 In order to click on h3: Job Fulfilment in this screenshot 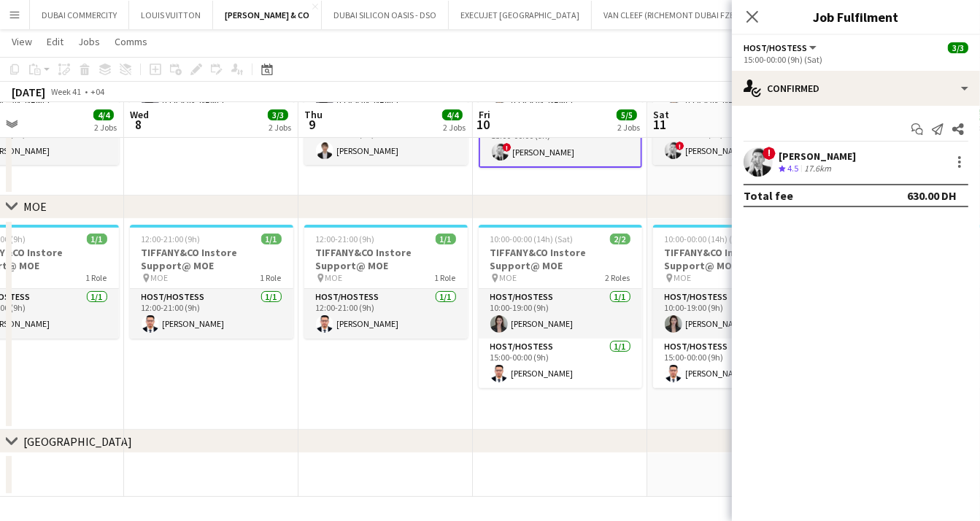, I will do `click(855, 17)`.